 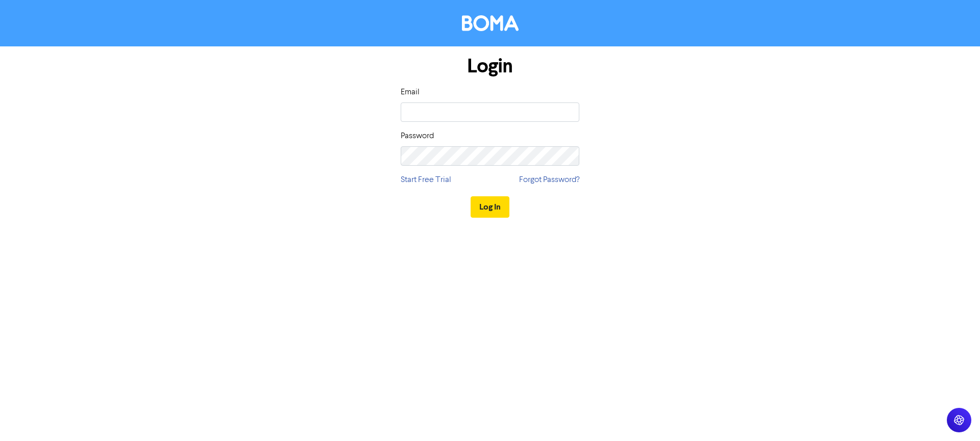 What do you see at coordinates (490, 67) in the screenshot?
I see `h1: Login` at bounding box center [490, 67].